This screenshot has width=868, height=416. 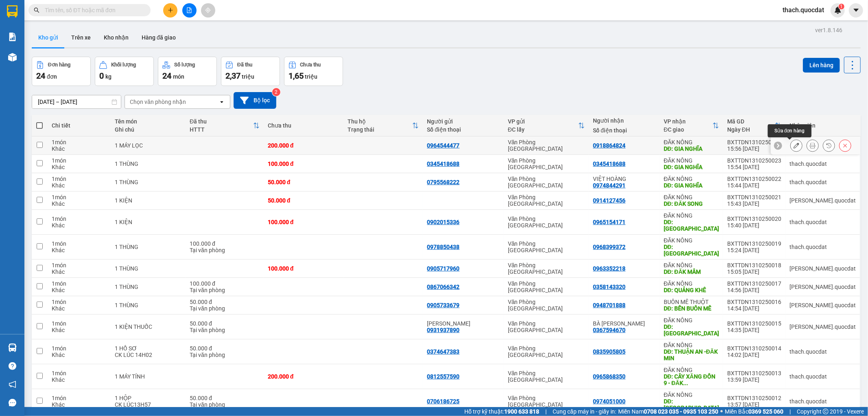 I want to click on div: Chú Quang, so click(x=463, y=323).